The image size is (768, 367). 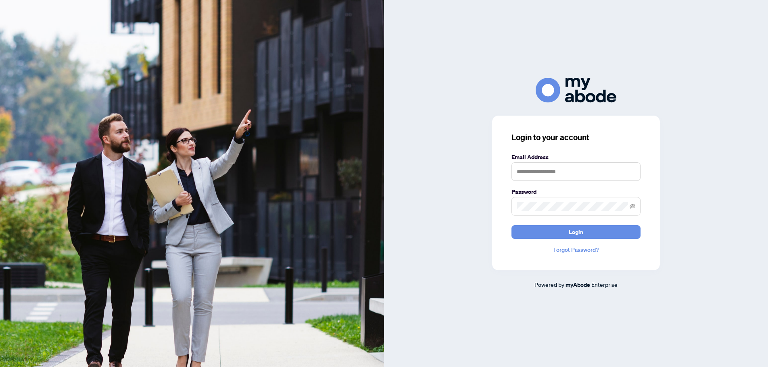 I want to click on a: Forgot Password?, so click(x=576, y=250).